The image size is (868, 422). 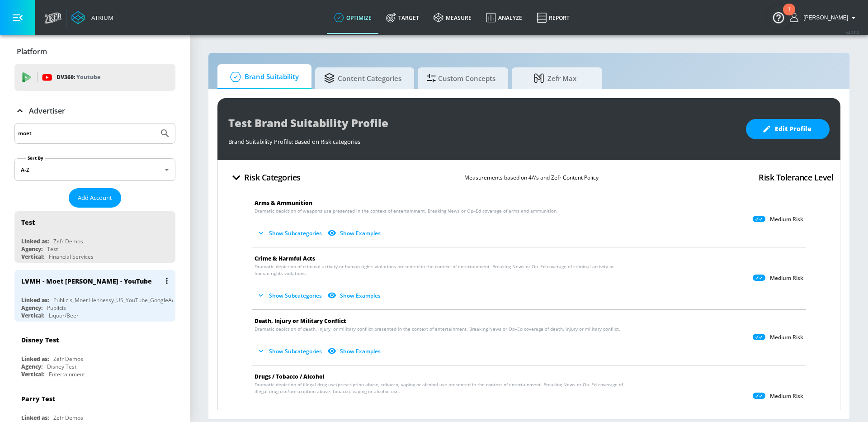 What do you see at coordinates (406, 211) in the screenshot?
I see `span: Dramatic depiction of weapons use presented in the context of entertainment. Breaking News or Op–...` at bounding box center [406, 211].